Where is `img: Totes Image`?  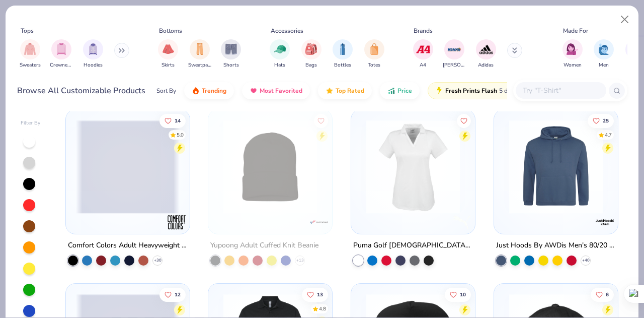 img: Totes Image is located at coordinates (374, 49).